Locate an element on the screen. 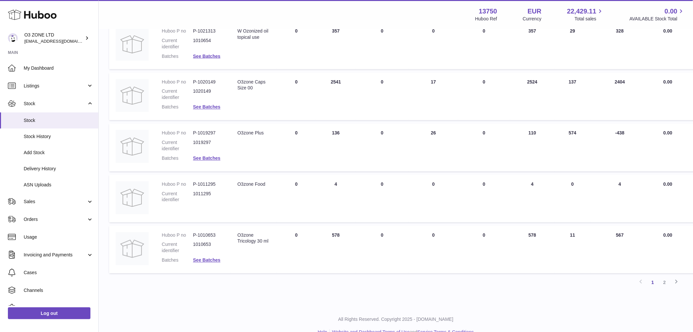  span: Stock is located at coordinates (55, 104).